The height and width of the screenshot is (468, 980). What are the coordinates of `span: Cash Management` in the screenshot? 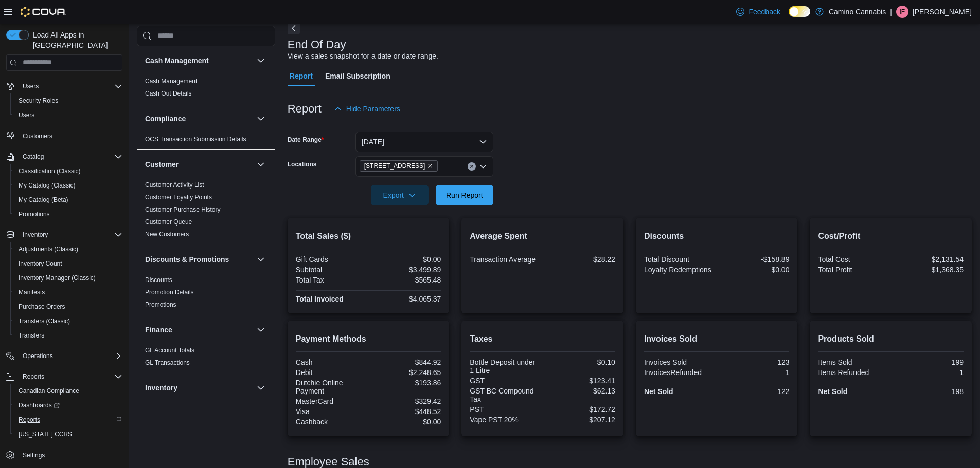 It's located at (171, 81).